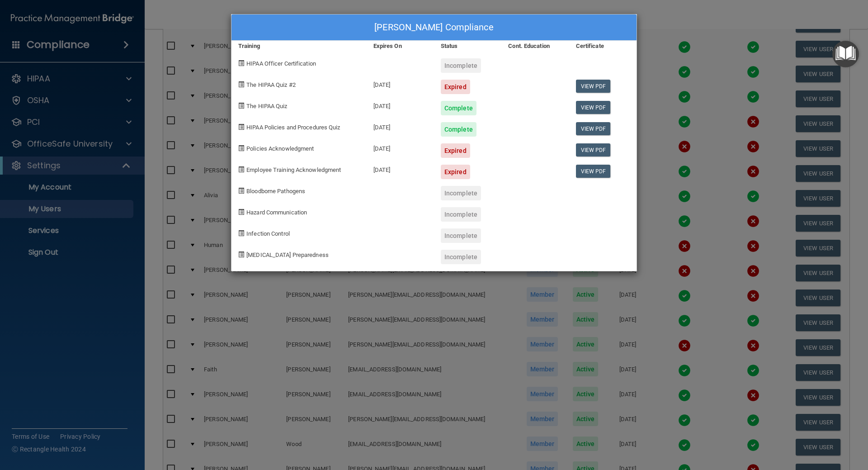 The image size is (868, 470). Describe the element at coordinates (603, 46) in the screenshot. I see `div: Certificate` at that location.